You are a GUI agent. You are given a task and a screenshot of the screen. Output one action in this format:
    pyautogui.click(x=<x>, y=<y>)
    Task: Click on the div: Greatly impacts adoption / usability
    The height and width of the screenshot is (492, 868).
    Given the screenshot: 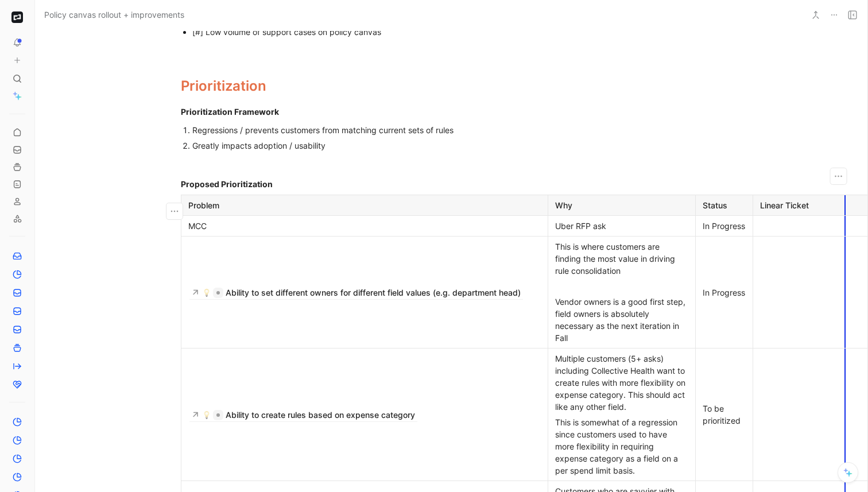 What is the action you would take?
    pyautogui.click(x=385, y=145)
    